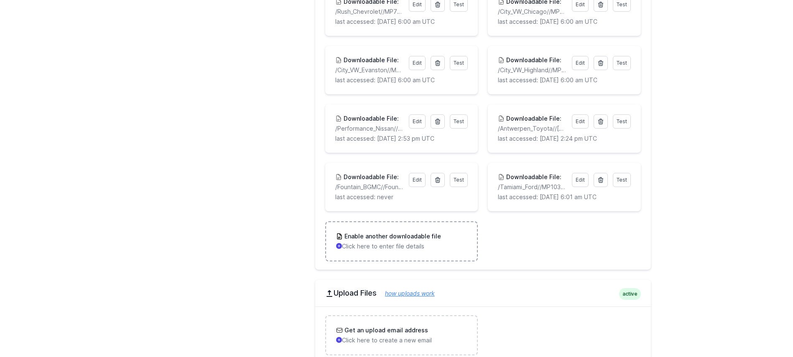 This screenshot has width=793, height=357. Describe the element at coordinates (392, 237) in the screenshot. I see `h3: Enable another downloadable file` at that location.